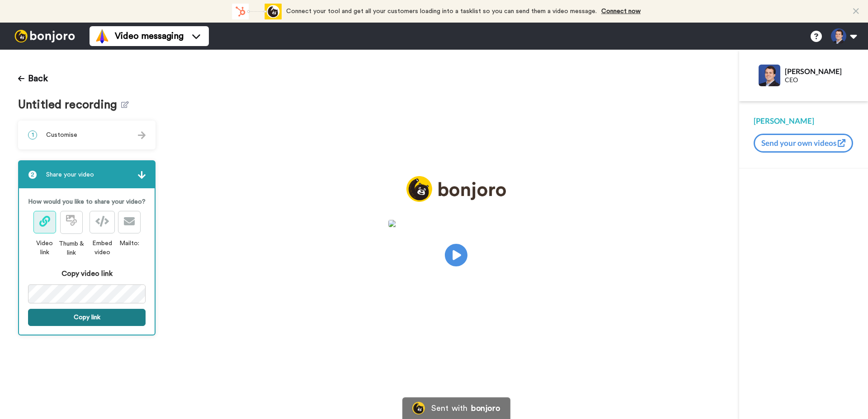  Describe the element at coordinates (804, 143) in the screenshot. I see `button: Send your own videos` at that location.